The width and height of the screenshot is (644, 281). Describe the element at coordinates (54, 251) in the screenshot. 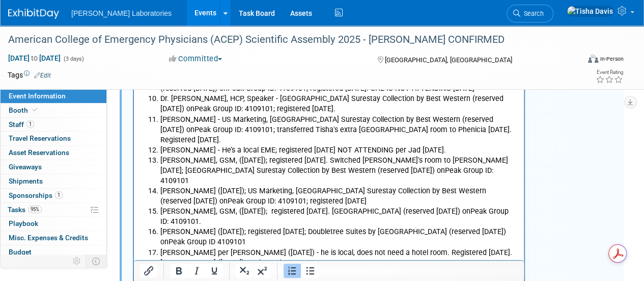

I see `a: Budget` at that location.